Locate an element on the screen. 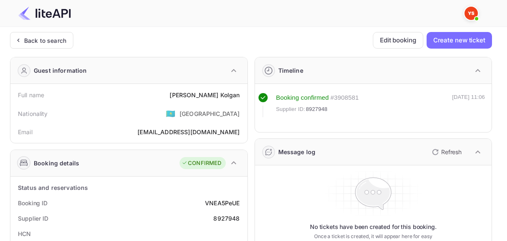  div: Full name is located at coordinates (31, 95).